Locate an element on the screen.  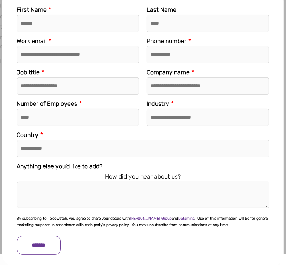
span: Company name is located at coordinates (168, 72).